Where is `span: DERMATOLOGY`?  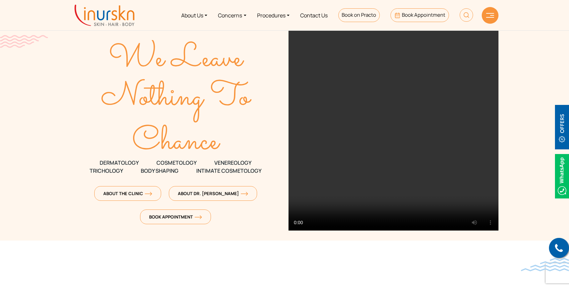 span: DERMATOLOGY is located at coordinates (119, 163).